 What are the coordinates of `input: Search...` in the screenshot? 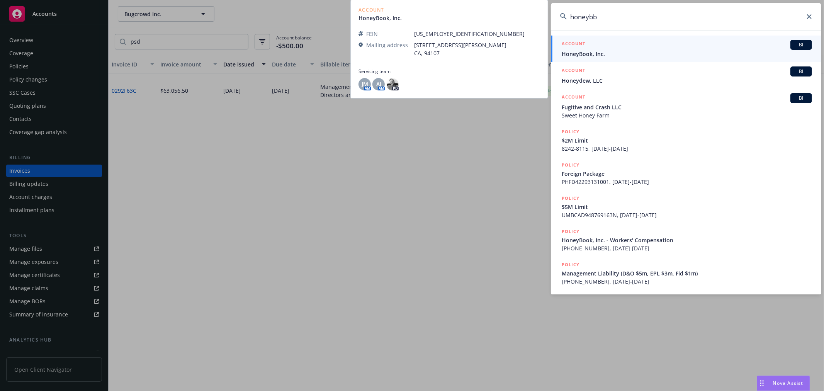 It's located at (686, 17).